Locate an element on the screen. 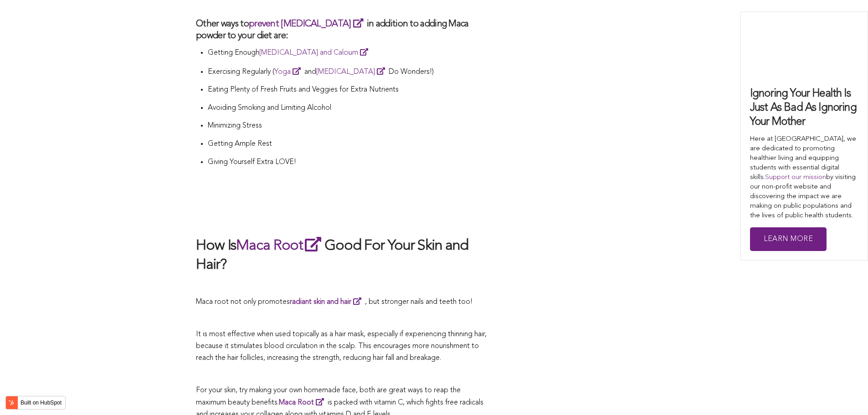  p: Exercising Regularly ( and Do Wonders!) is located at coordinates (349, 72).